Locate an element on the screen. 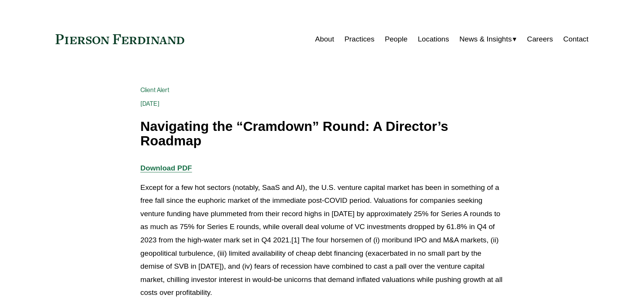 This screenshot has width=644, height=301. a: Careers is located at coordinates (540, 39).